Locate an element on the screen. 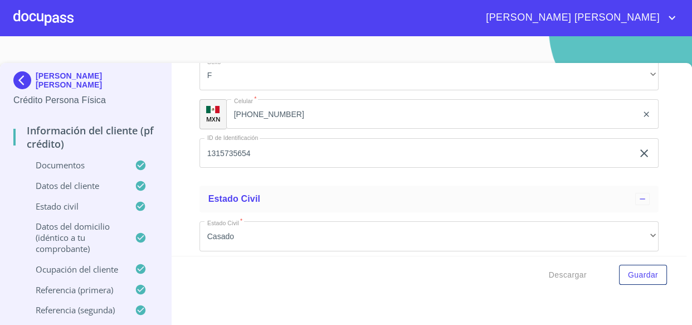 The height and width of the screenshot is (325, 692). div: F is located at coordinates (429, 75).